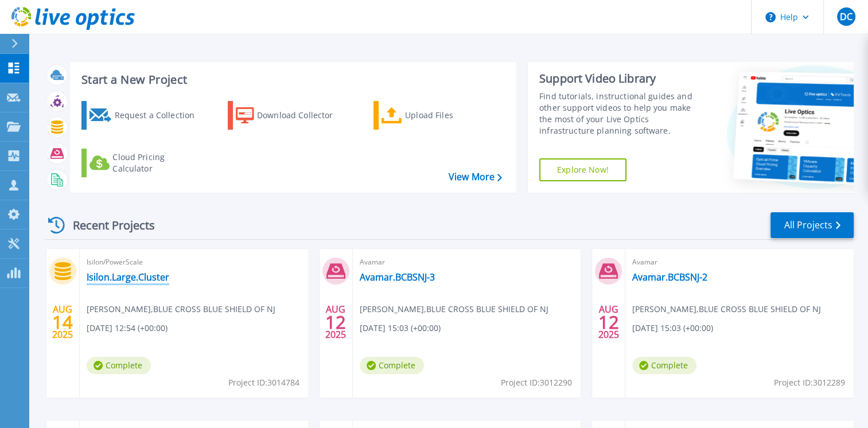  I want to click on a: Isilon.Large.Cluster, so click(128, 277).